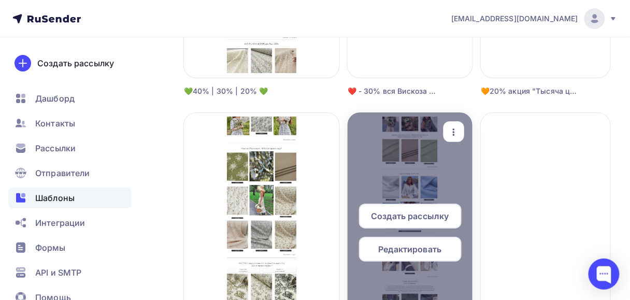 The width and height of the screenshot is (630, 300). I want to click on span: Создать рассылку, so click(410, 216).